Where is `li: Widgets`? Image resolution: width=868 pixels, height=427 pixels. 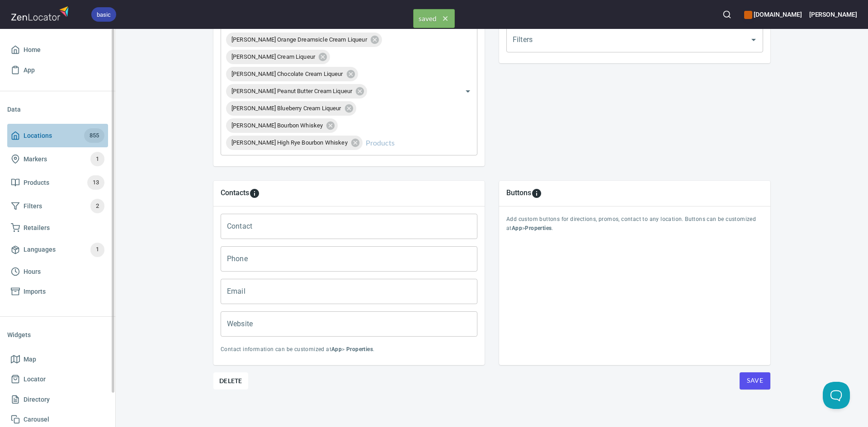
li: Widgets is located at coordinates (57, 335).